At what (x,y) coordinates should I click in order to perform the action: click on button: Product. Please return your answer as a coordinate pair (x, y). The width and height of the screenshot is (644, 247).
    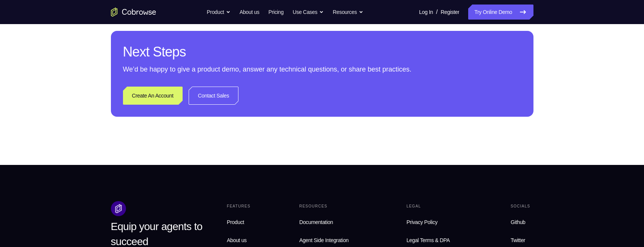
    Looking at the image, I should click on (218, 12).